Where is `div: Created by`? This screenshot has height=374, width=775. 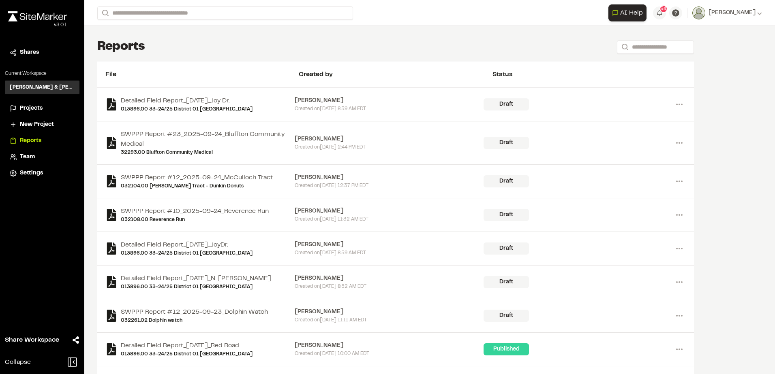
div: Created by is located at coordinates (395, 75).